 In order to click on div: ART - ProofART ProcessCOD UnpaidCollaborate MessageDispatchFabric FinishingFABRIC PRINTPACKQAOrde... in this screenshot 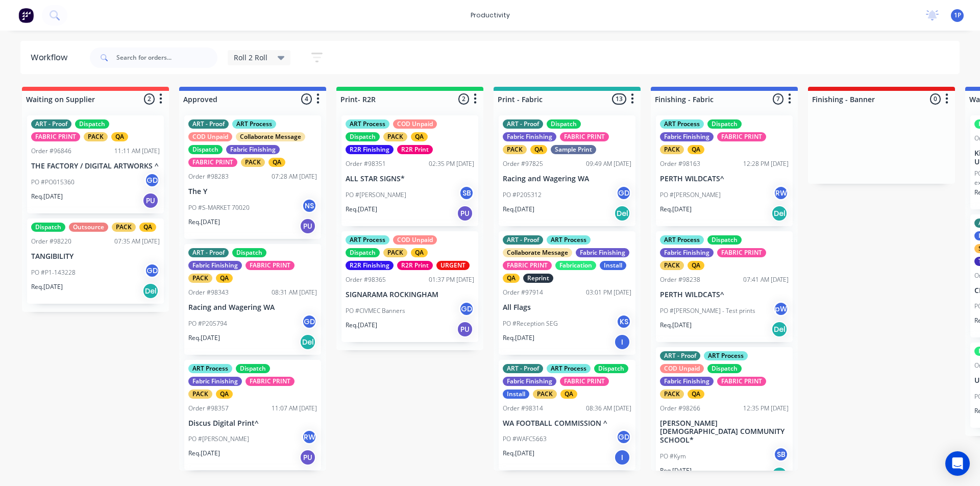, I will do `click(253, 177)`.